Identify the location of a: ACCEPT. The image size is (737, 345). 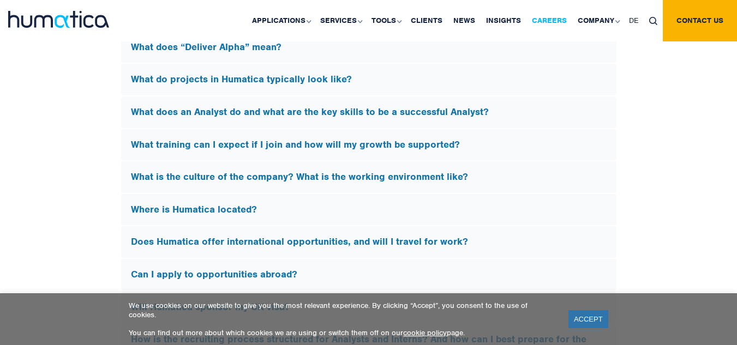
(588, 319).